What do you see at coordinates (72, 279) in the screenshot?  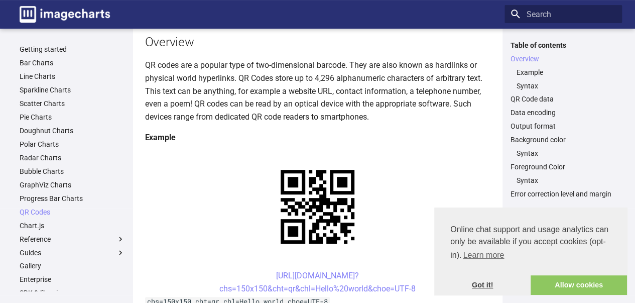 I see `a: Enterprise` at bounding box center [72, 279].